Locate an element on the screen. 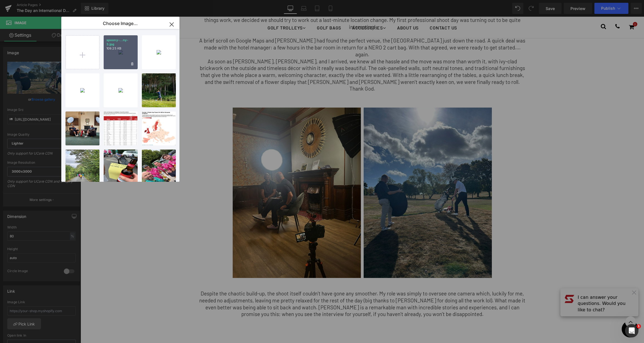  p: 109.25 KB is located at coordinates (121, 49).